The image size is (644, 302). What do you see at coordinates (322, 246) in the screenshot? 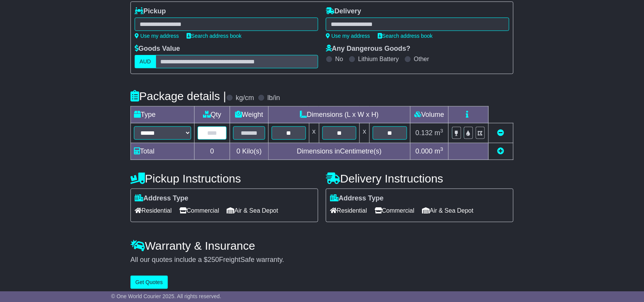
I see `h4: Warranty & Insurance` at bounding box center [322, 246].